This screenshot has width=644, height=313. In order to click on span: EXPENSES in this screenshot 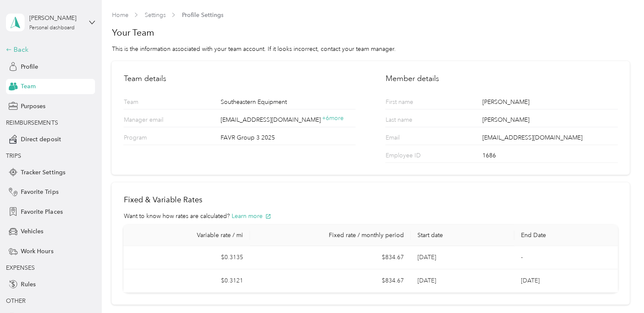, I will do `click(21, 268)`.